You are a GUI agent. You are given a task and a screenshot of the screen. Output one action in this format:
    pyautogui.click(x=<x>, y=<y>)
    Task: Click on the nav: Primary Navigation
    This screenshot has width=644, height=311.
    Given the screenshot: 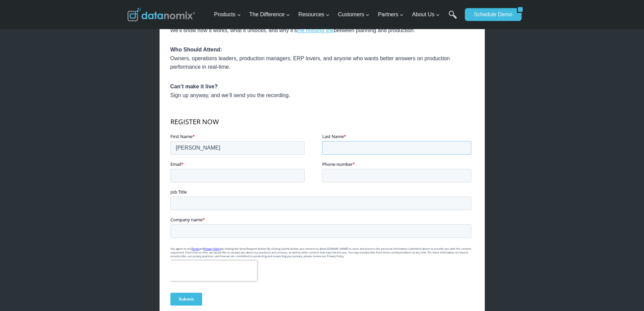 What is the action you would take?
    pyautogui.click(x=336, y=15)
    